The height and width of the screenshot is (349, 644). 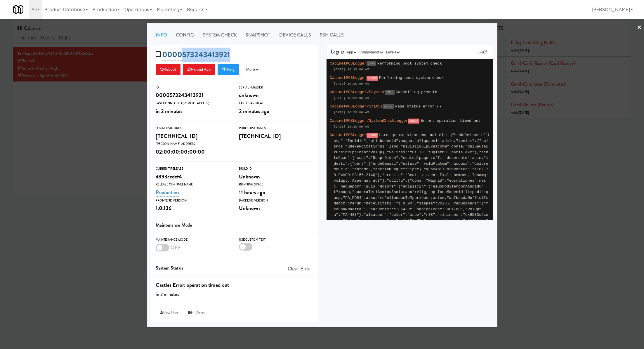 I want to click on button: Reload App, so click(x=199, y=69).